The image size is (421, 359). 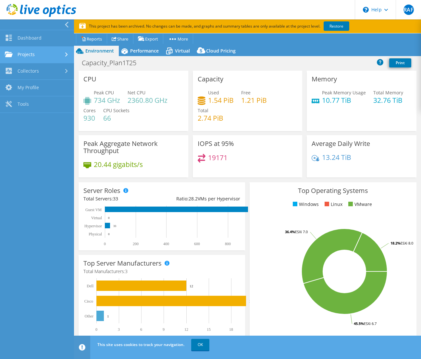 I want to click on text: Cisco, so click(x=89, y=301).